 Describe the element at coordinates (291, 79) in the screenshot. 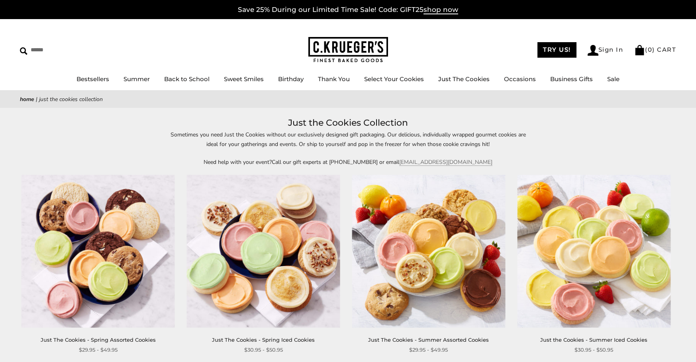

I see `a: Birthday` at that location.